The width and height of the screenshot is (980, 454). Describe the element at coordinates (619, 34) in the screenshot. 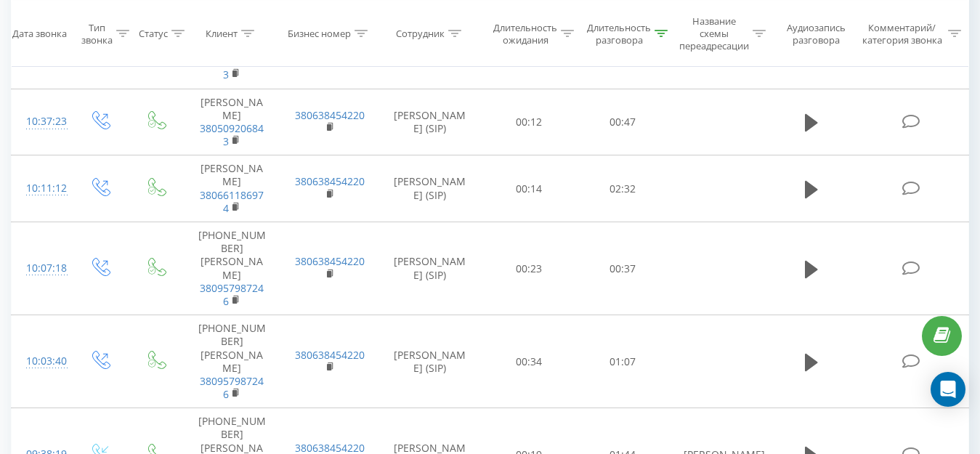

I see `div: Длительность разговора` at that location.